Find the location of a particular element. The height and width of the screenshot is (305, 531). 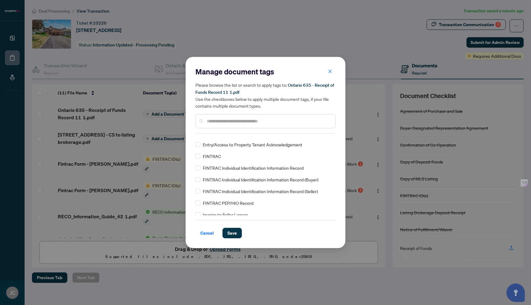

span: Save is located at coordinates (232, 233).